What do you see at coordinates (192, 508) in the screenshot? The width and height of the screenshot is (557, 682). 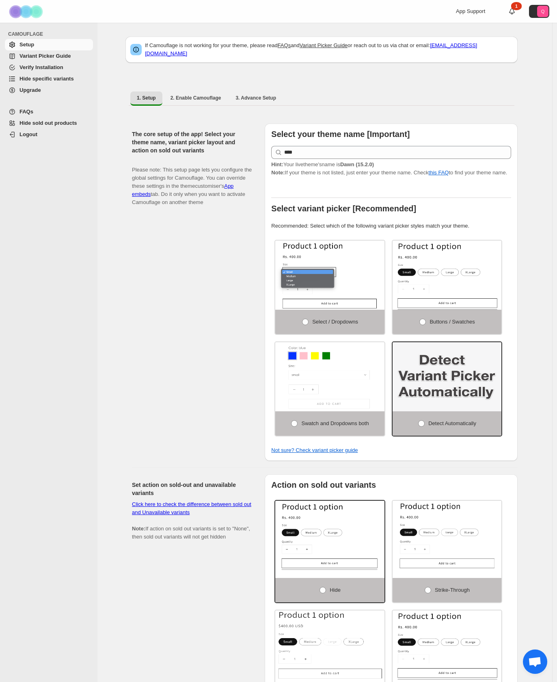 I see `a: Click here to check the difference between sold out and Unavailable variants` at bounding box center [192, 508].